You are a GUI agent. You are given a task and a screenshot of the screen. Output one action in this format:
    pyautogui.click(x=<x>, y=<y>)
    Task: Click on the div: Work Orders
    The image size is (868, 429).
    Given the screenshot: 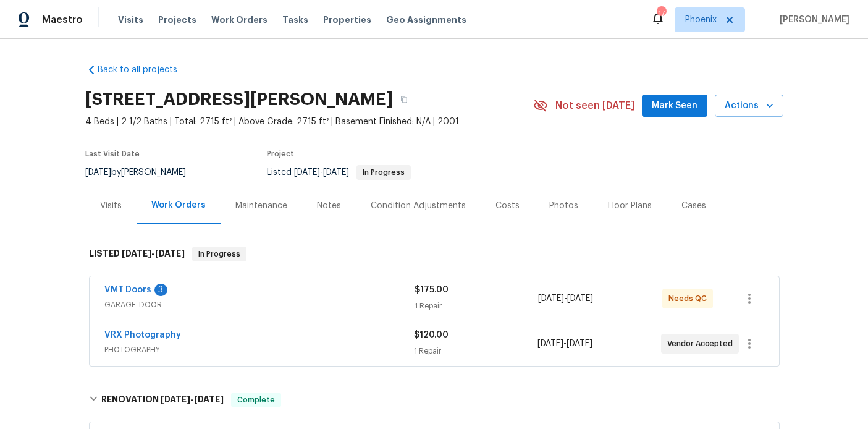 What is the action you would take?
    pyautogui.click(x=178, y=205)
    